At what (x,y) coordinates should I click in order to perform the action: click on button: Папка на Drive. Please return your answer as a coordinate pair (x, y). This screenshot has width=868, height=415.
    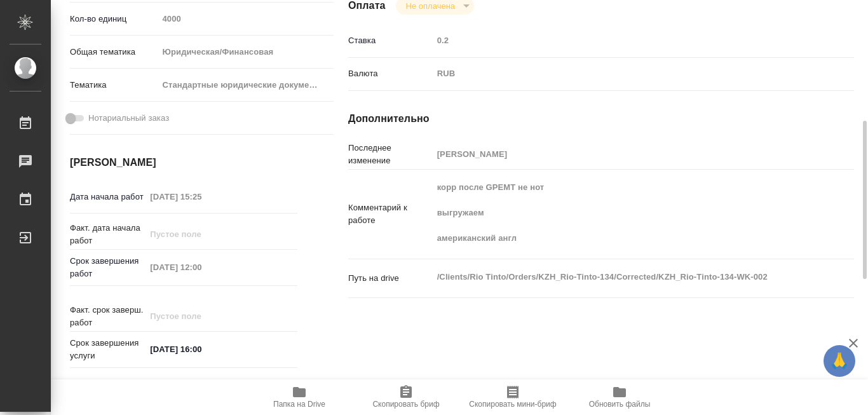
    Looking at the image, I should click on (299, 397).